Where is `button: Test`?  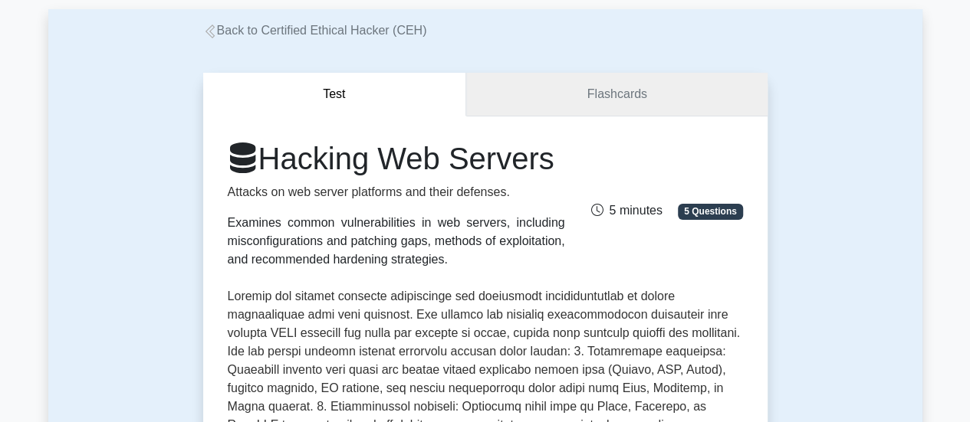
button: Test is located at coordinates (335, 94).